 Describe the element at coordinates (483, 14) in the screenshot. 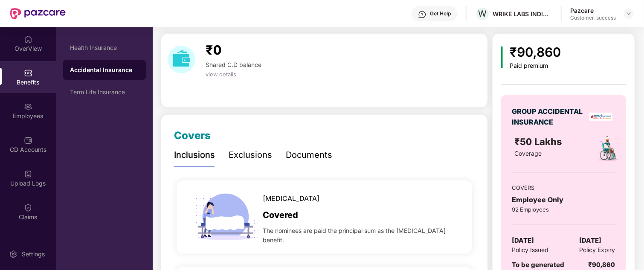

I see `span: W` at that location.